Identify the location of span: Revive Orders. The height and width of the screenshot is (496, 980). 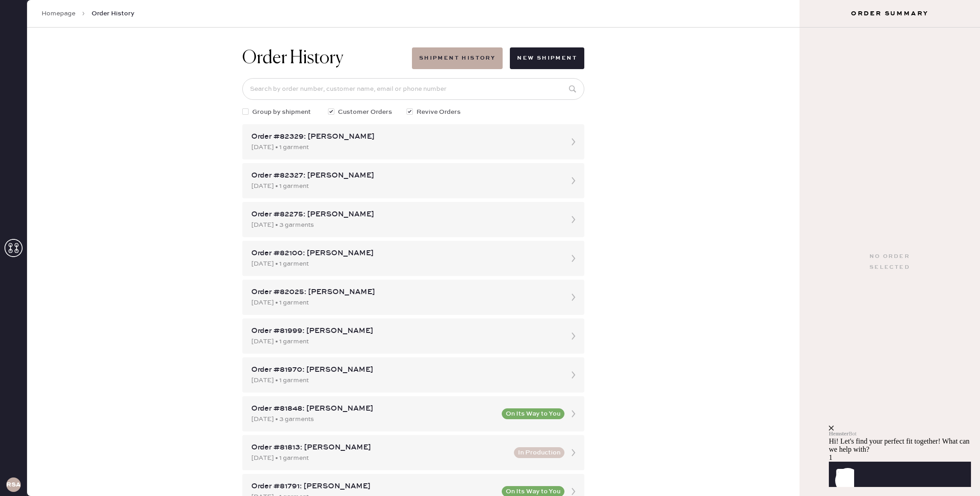
(439, 112).